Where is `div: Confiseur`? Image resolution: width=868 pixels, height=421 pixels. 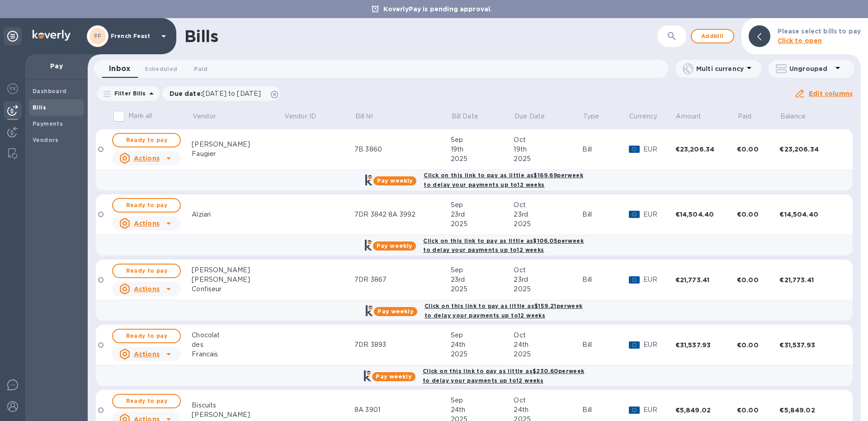 div: Confiseur is located at coordinates (238, 289).